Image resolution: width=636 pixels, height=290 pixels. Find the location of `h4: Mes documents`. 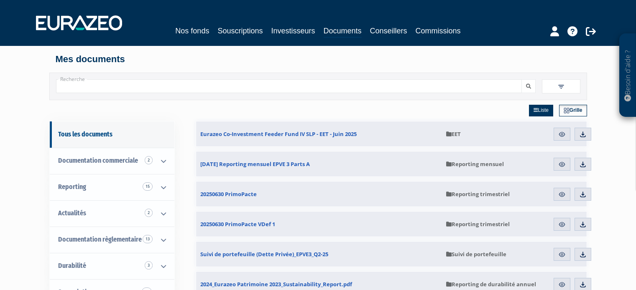

h4: Mes documents is located at coordinates (318, 59).